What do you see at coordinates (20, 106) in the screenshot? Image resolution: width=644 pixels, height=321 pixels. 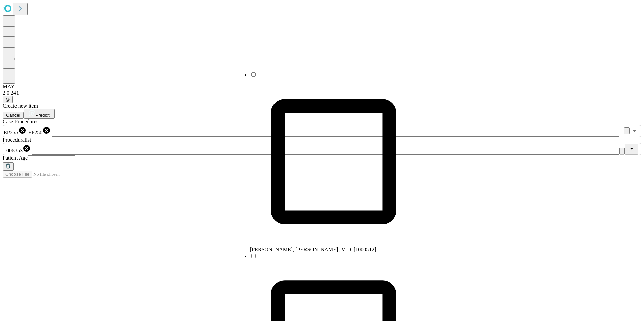 I see `span: Create new item` at bounding box center [20, 106].